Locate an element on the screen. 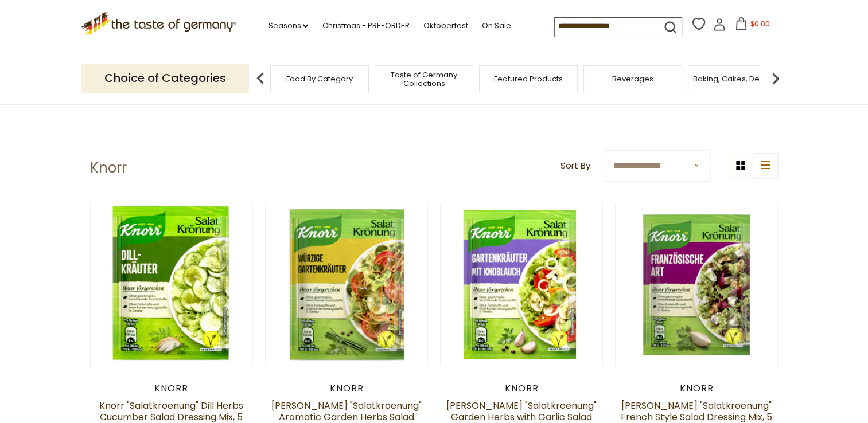  img: previous arrow is located at coordinates (260, 79).